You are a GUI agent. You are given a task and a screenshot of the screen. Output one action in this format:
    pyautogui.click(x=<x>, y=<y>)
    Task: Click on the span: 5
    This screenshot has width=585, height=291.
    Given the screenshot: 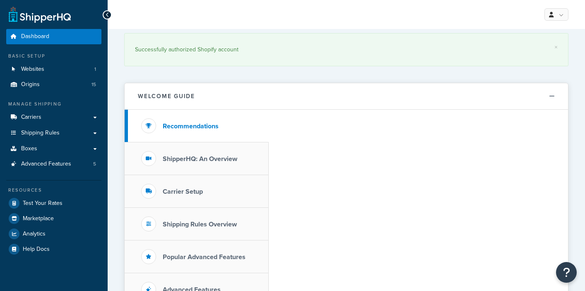 What is the action you would take?
    pyautogui.click(x=94, y=164)
    